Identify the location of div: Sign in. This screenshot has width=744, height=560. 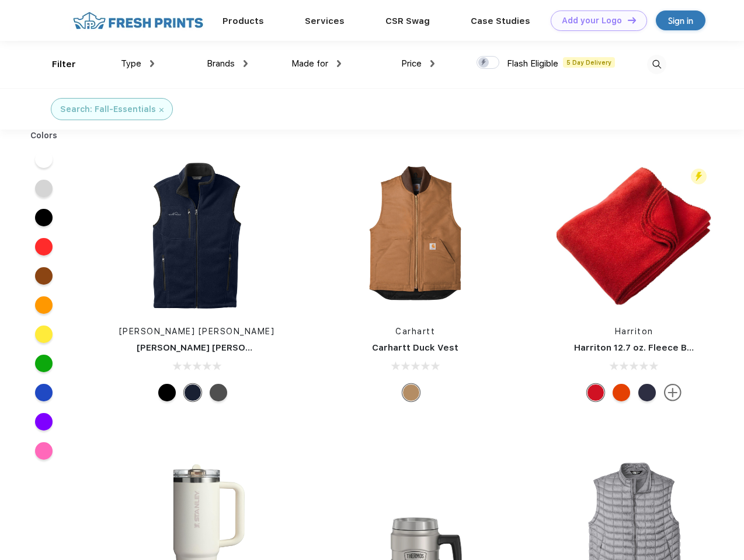
(680, 21).